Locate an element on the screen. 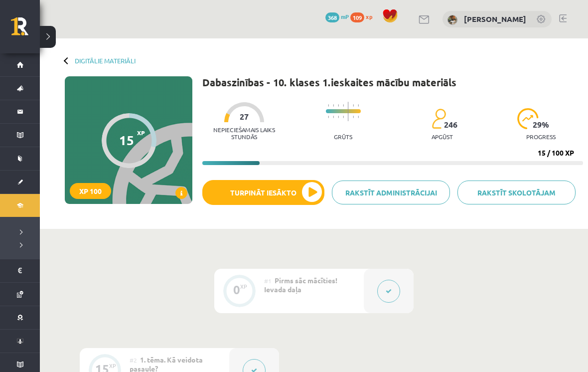  a: 368 mP is located at coordinates (337, 17).